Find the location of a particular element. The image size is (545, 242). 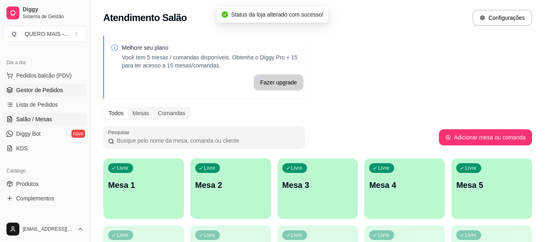

button: LivreMesa 2 is located at coordinates (231, 189).